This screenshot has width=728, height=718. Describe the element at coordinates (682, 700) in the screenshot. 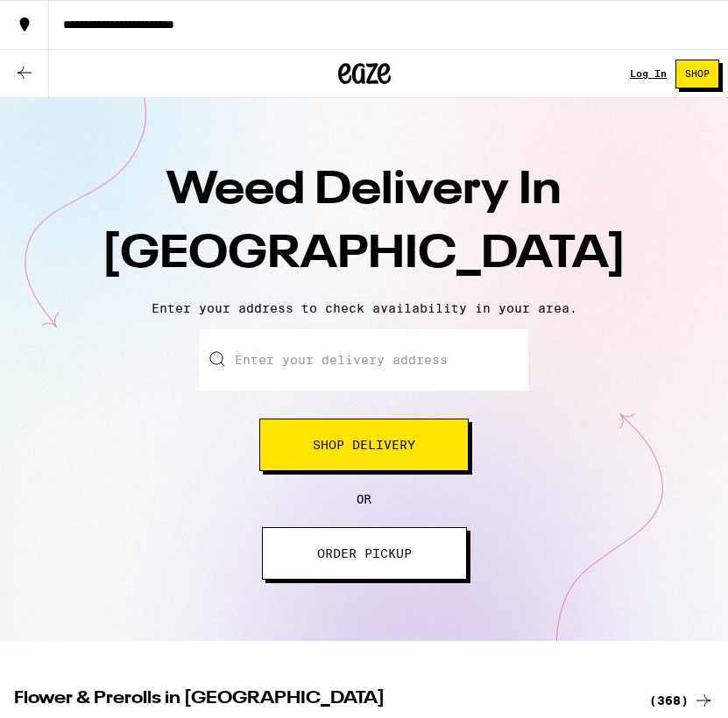

I see `a: (368)` at that location.